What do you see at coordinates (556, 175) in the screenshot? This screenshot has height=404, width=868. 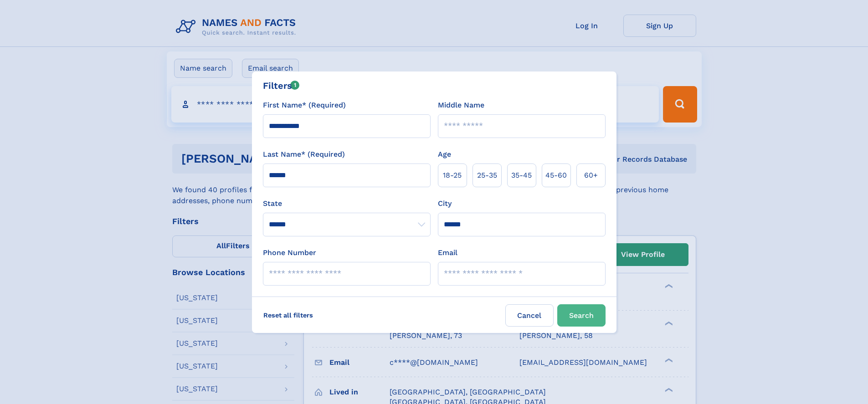 I see `span: 45‑60` at bounding box center [556, 175].